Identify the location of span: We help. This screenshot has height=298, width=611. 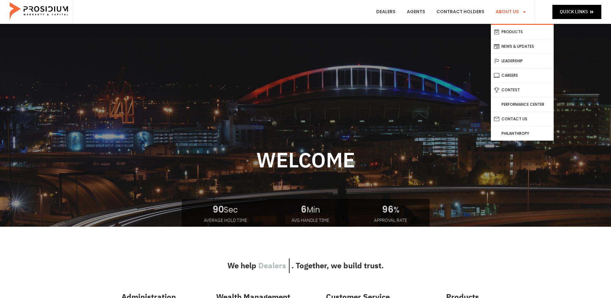
(242, 265).